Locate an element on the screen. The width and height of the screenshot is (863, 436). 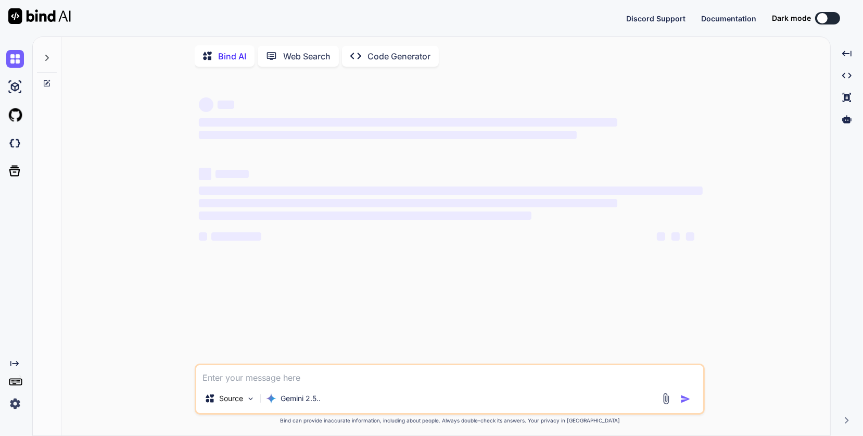
button: Discord Support is located at coordinates (656, 18).